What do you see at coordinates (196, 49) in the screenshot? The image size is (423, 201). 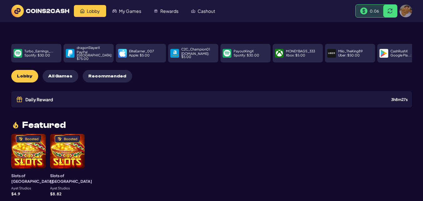 I see `p: C2C_Champion01` at bounding box center [196, 49].